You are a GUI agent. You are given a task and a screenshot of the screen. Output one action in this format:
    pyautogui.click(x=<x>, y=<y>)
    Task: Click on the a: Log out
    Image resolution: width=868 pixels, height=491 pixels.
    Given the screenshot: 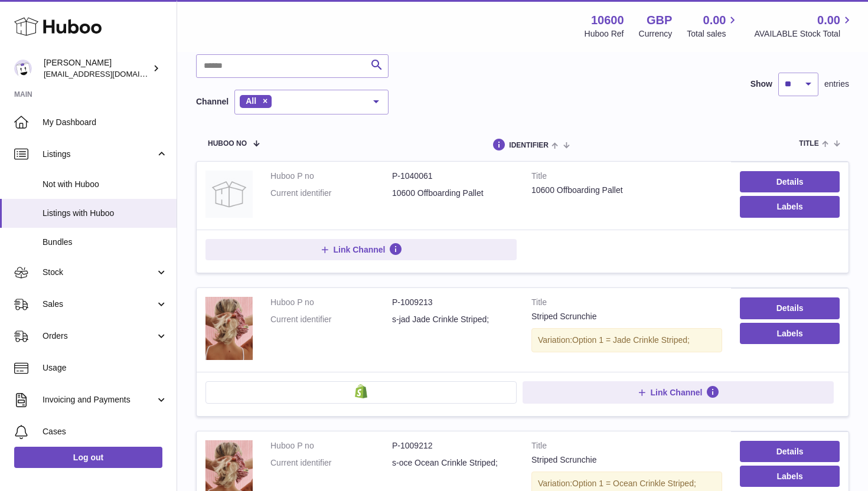 What is the action you would take?
    pyautogui.click(x=88, y=458)
    